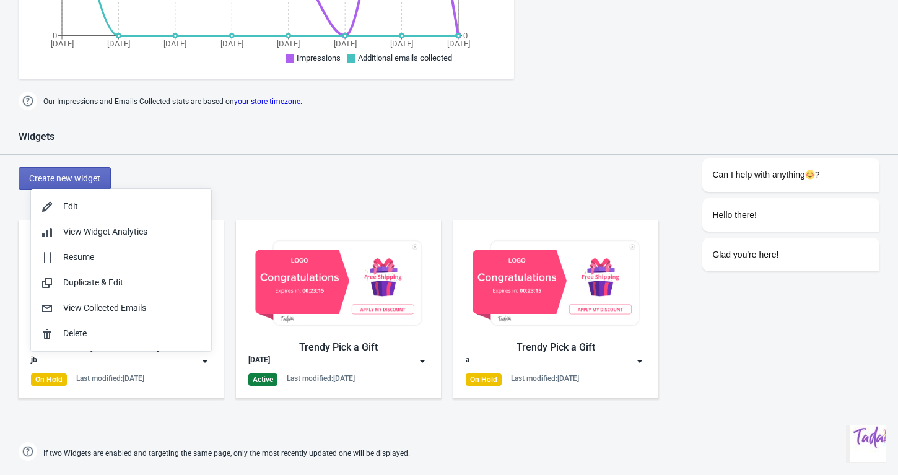 The width and height of the screenshot is (898, 475). What do you see at coordinates (112, 235) in the screenshot?
I see `div: Can I help with anything😊?Hello there!Glad you're here!` at bounding box center [112, 235].